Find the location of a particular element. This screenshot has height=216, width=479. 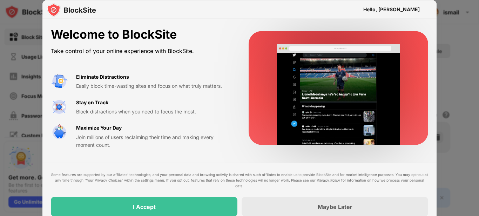

div: Take control of your online experience with BlockSite. is located at coordinates (141, 51).